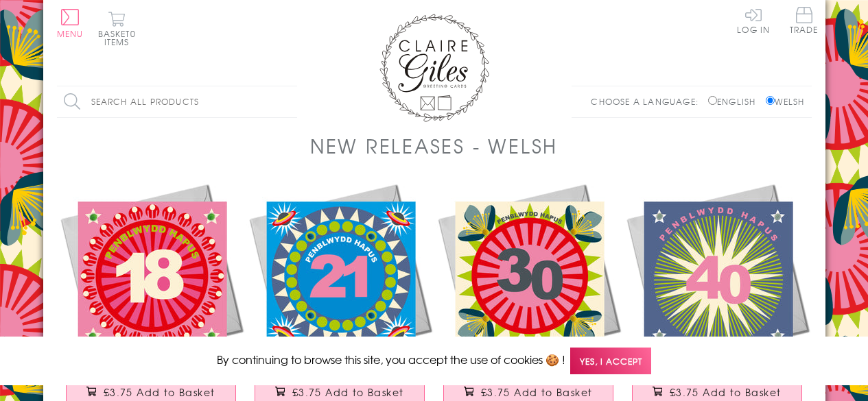 This screenshot has width=868, height=401. Describe the element at coordinates (804, 22) in the screenshot. I see `a: Trade` at that location.